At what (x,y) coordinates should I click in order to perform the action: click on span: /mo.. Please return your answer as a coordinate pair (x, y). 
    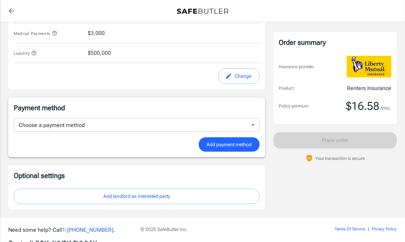
    Looking at the image, I should click on (385, 109).